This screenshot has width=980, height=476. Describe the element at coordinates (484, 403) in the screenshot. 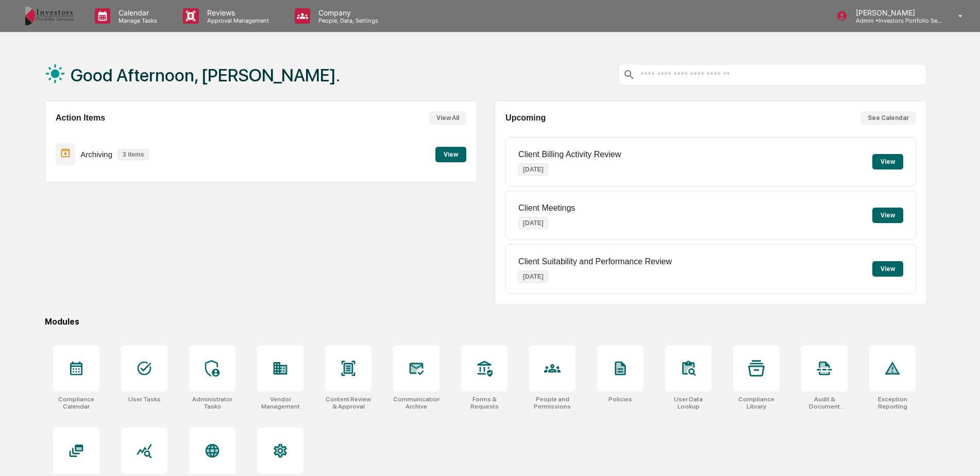

I see `div: Forms & Requests` at that location.